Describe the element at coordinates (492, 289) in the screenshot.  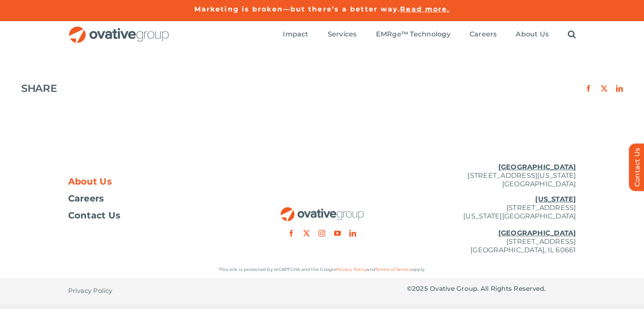
I see `p: © Ovative Group. All Rights Reserved.` at that location.